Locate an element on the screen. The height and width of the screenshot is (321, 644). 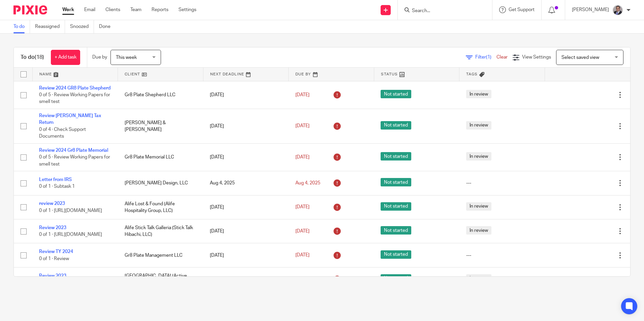
span: 0 of 1 · Review is located at coordinates (54, 259).